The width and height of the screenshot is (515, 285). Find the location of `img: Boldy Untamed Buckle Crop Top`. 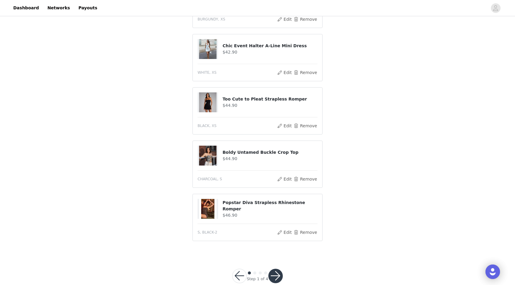

img: Boldy Untamed Buckle Crop Top is located at coordinates (208, 156).